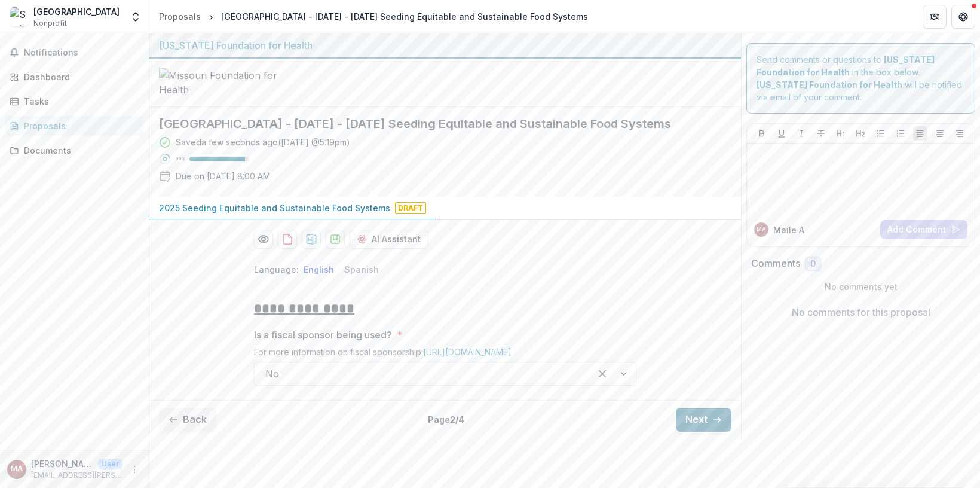  Describe the element at coordinates (782, 133) in the screenshot. I see `button: Underline` at that location.